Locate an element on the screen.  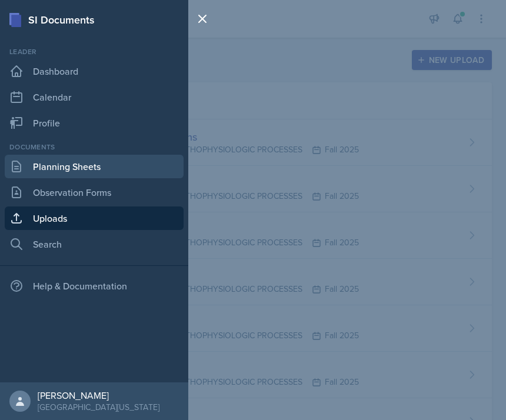
a: Uploads is located at coordinates (94, 218).